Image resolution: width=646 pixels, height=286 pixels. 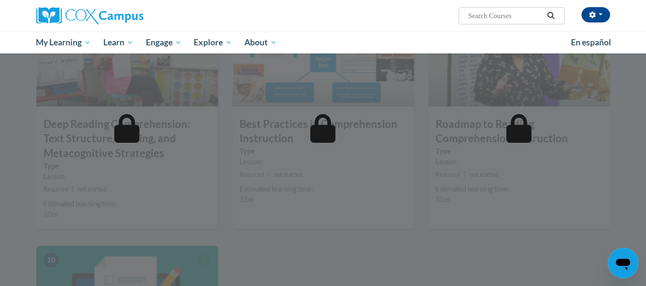 I want to click on div: Main menu, so click(x=323, y=43).